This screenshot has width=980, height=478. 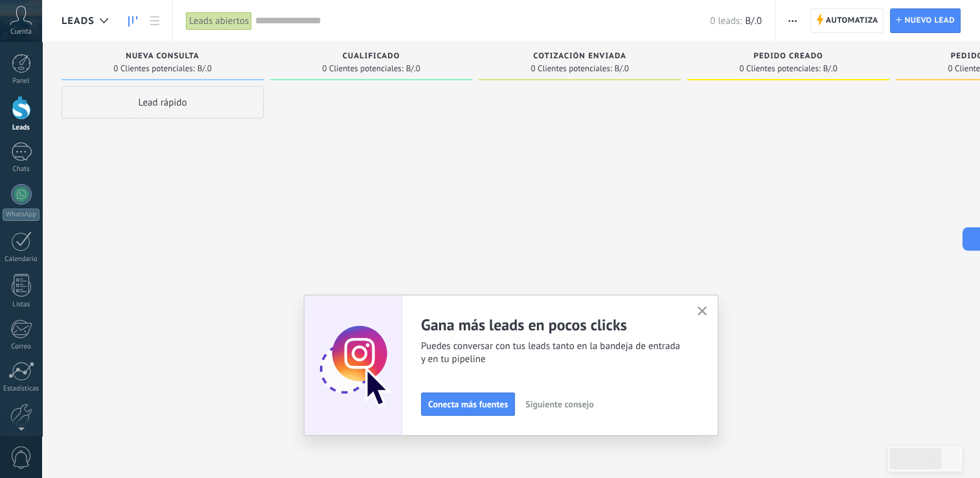 What do you see at coordinates (929, 21) in the screenshot?
I see `span: Nuevo lead` at bounding box center [929, 21].